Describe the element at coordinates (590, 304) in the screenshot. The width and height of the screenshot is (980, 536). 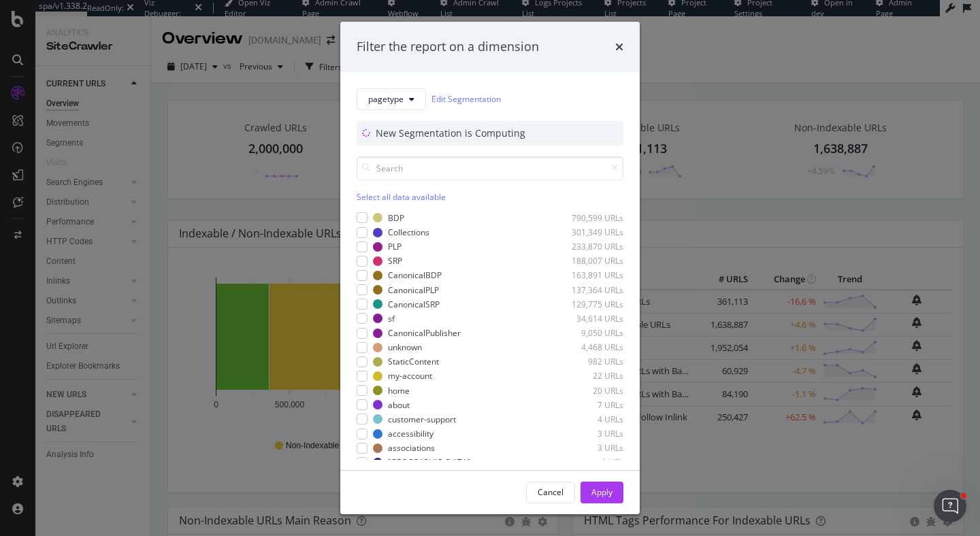
I see `div: 129,775 URLs` at that location.